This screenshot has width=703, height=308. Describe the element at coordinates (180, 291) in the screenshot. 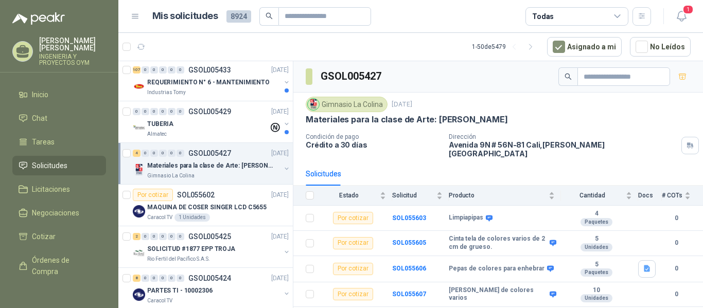

I see `p: PARTES TI - 10002306` at that location.